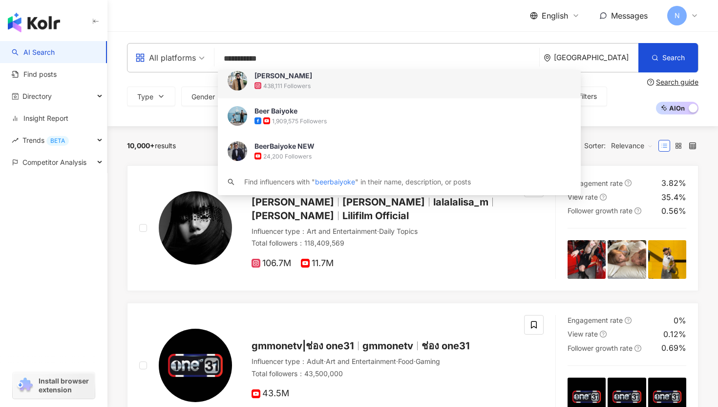  Describe the element at coordinates (622, 146) in the screenshot. I see `div: Sorter:` at that location.